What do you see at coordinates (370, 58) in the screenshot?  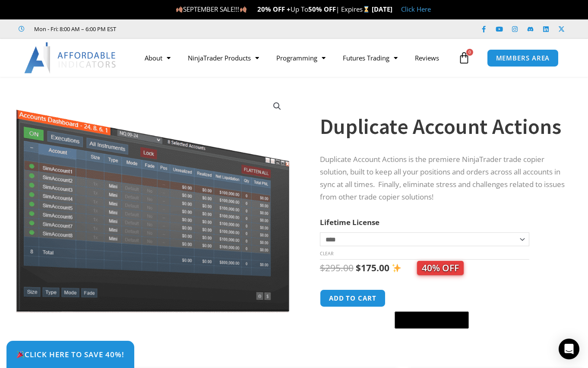 I see `a: Futures Trading` at bounding box center [370, 58].